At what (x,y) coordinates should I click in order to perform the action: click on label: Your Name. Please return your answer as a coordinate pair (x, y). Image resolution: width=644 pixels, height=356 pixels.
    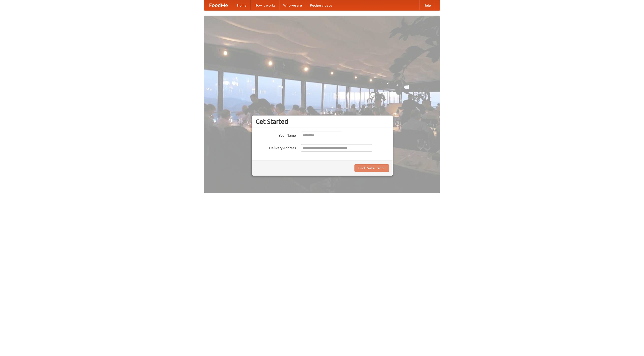
    Looking at the image, I should click on (276, 134).